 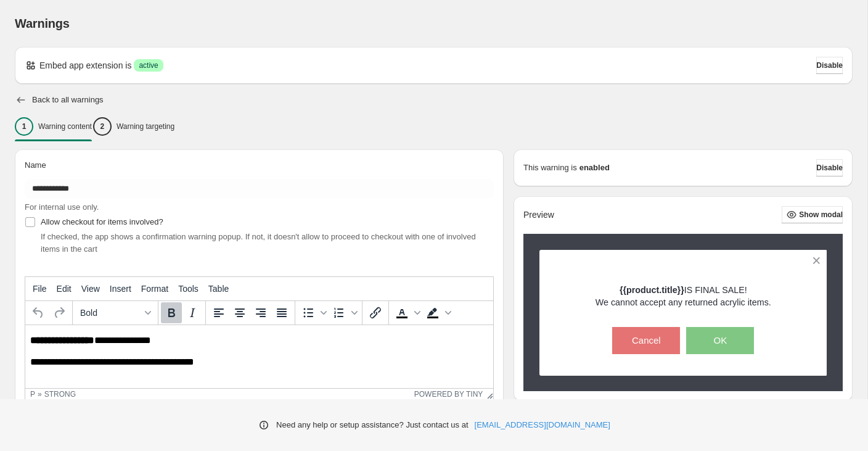 I want to click on button: Align left, so click(x=219, y=313).